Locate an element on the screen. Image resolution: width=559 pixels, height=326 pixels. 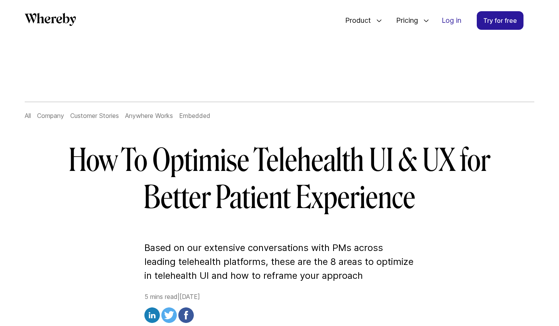
h1: How To Optimise Telehealth UI & UX for Better Patient Experience is located at coordinates (280, 179).